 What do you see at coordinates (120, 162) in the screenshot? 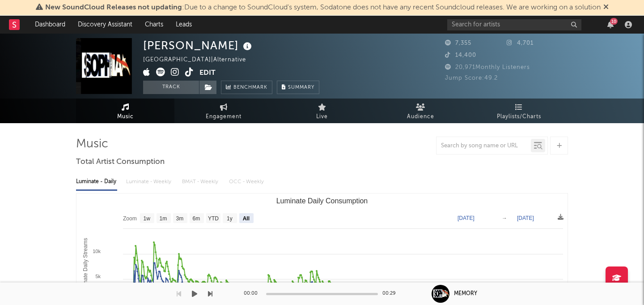
I see `span: Total Artist Consumption` at bounding box center [120, 162].